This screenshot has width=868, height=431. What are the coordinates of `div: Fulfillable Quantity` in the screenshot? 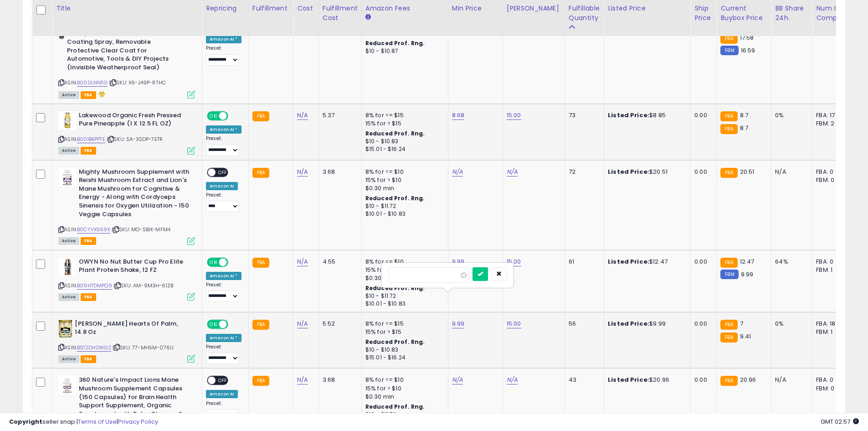 It's located at (584, 13).